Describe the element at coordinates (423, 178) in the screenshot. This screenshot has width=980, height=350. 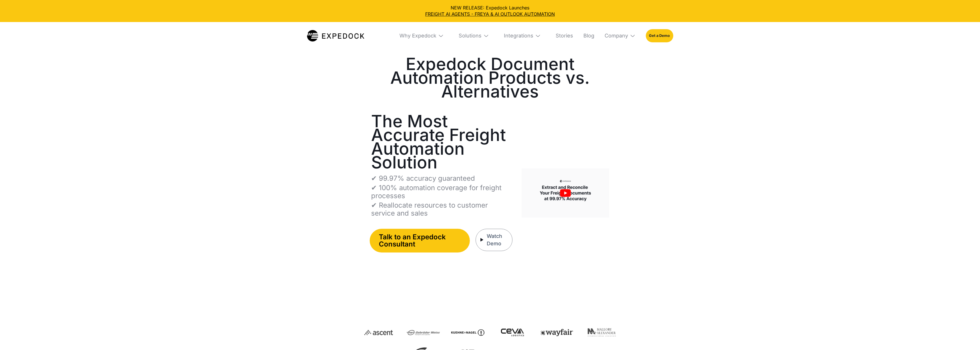
I see `p: ✔ 99.97% accuracy guaranteed` at that location.